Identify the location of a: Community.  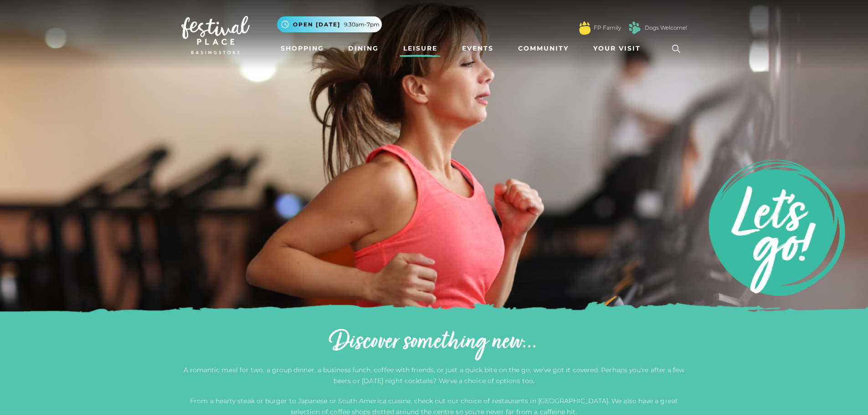
(543, 48).